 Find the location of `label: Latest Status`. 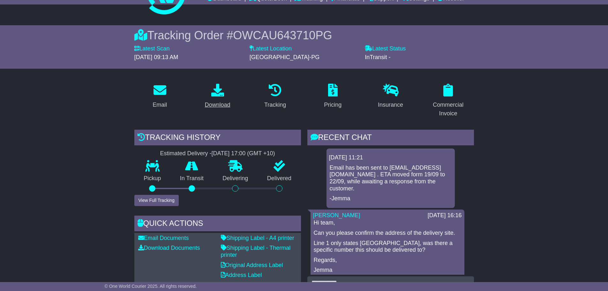

label: Latest Status is located at coordinates (386, 49).